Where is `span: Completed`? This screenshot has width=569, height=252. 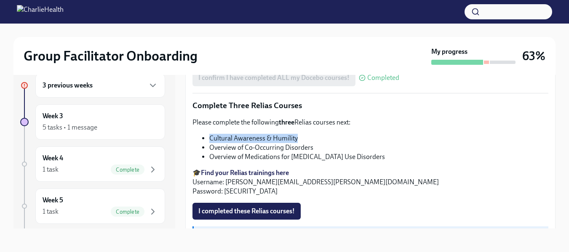 span: Completed is located at coordinates (383, 78).